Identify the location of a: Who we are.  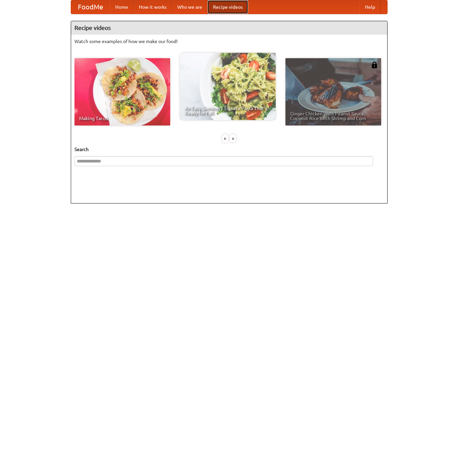
(190, 7).